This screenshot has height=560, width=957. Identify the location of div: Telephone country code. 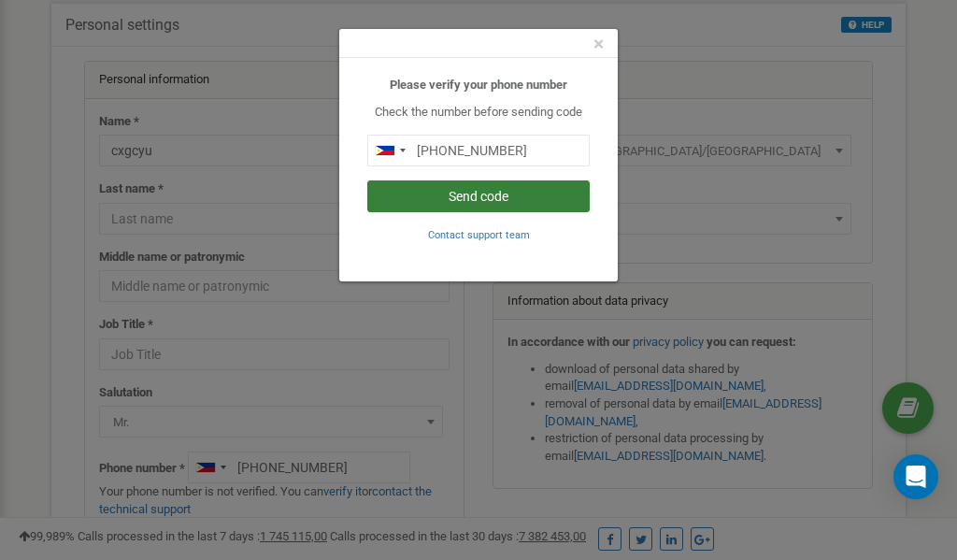
(390, 151).